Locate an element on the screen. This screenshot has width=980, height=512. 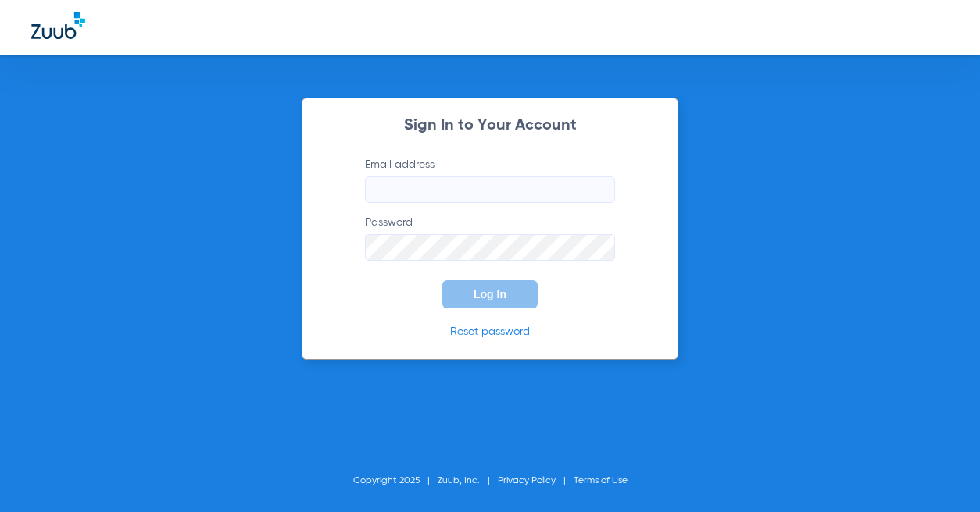
input: Email address is located at coordinates (490, 190).